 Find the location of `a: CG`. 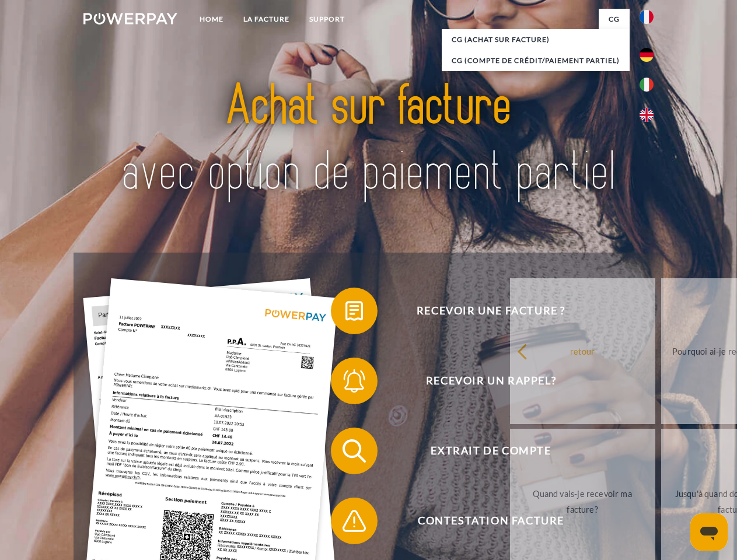

a: CG is located at coordinates (614, 19).